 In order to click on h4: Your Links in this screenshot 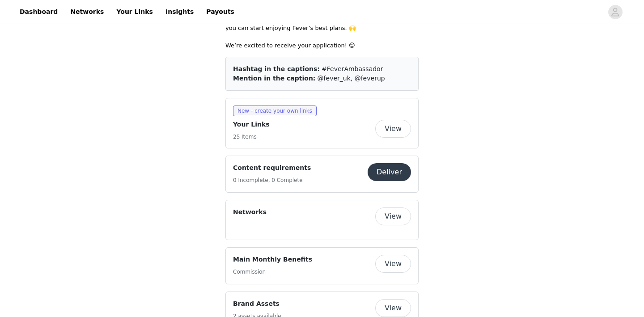, I will do `click(251, 124)`.